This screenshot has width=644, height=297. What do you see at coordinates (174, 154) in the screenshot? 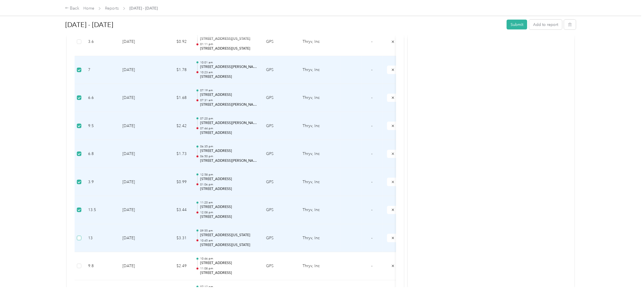
I see `td: $1.73` at bounding box center [174, 154].